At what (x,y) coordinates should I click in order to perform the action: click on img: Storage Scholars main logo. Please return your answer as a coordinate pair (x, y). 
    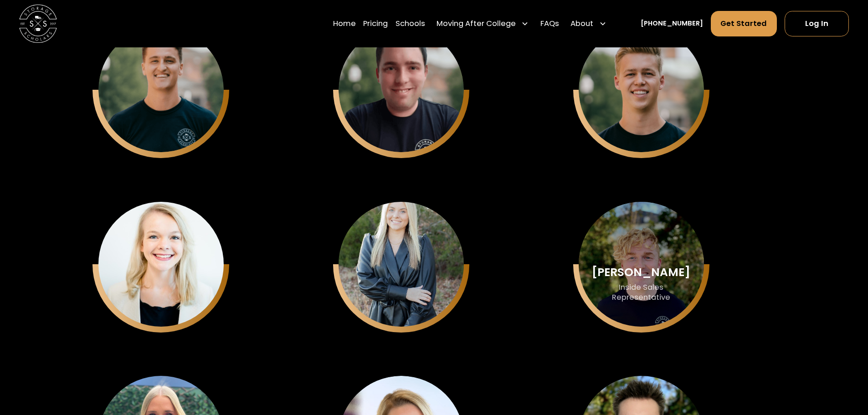
    Looking at the image, I should click on (38, 23).